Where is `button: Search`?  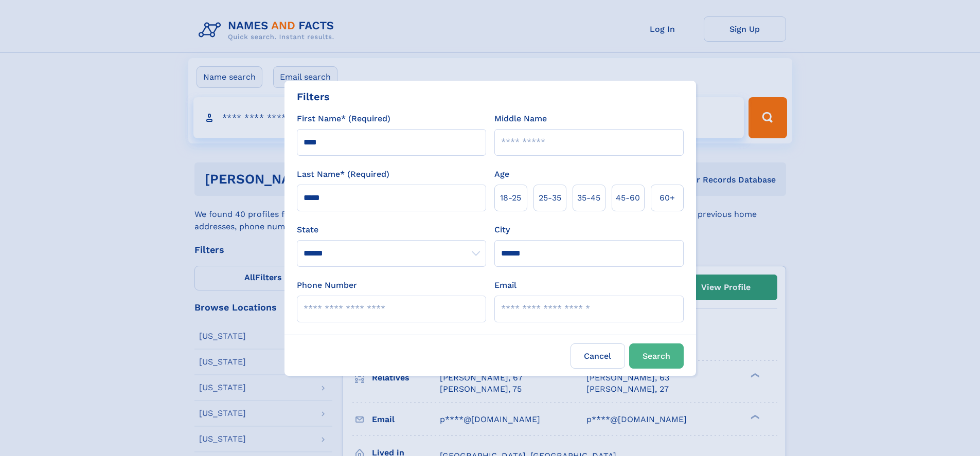 button: Search is located at coordinates (656, 356).